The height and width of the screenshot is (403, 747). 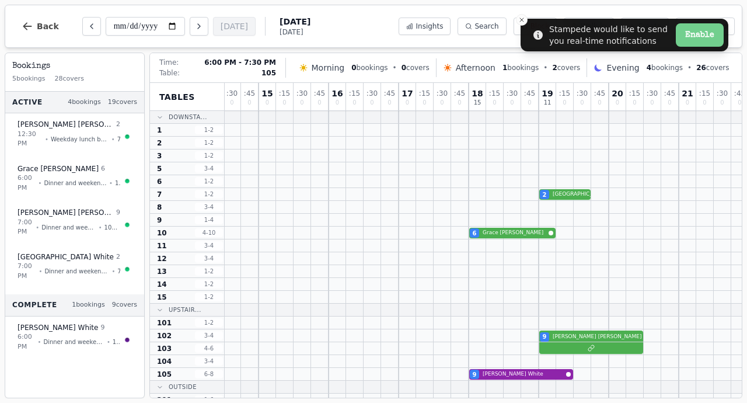 I want to click on span: 1 - 4, so click(x=209, y=219).